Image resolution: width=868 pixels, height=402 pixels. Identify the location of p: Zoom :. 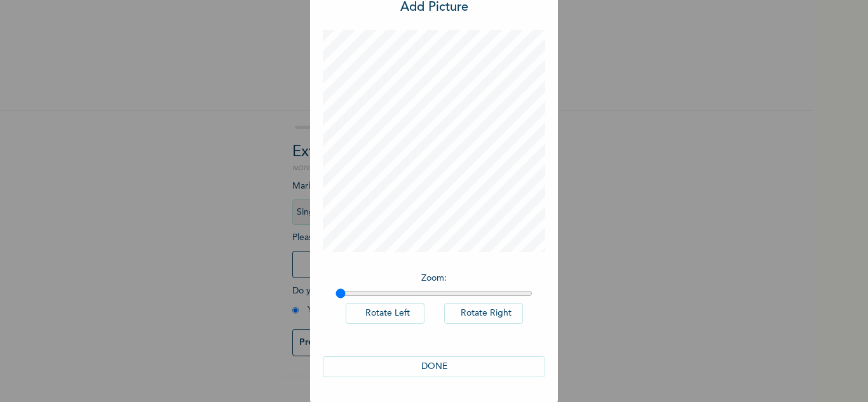
(434, 278).